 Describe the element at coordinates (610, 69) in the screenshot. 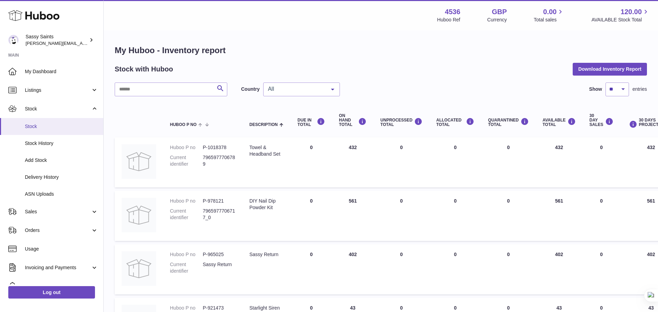

I see `button: Download Inventory Report` at that location.